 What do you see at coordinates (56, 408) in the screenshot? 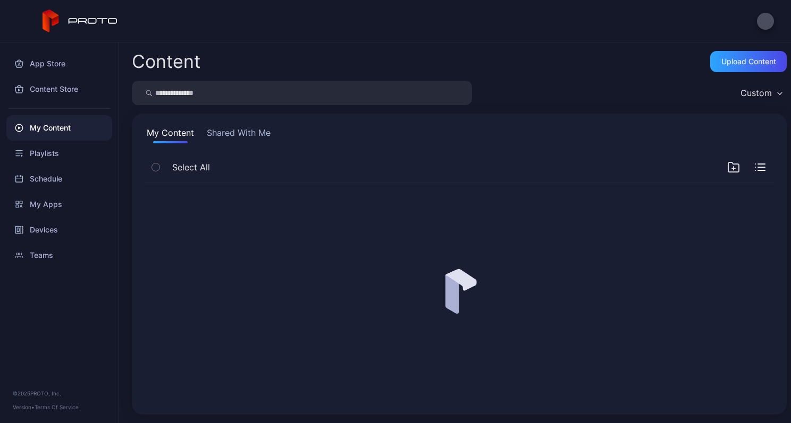
I see `a: Terms Of Service` at bounding box center [56, 408].